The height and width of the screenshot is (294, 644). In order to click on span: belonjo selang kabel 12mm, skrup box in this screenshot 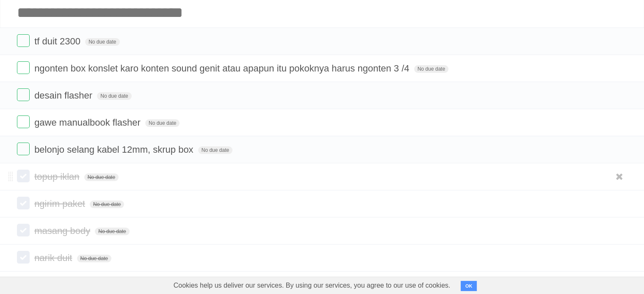, I will do `click(114, 149)`.